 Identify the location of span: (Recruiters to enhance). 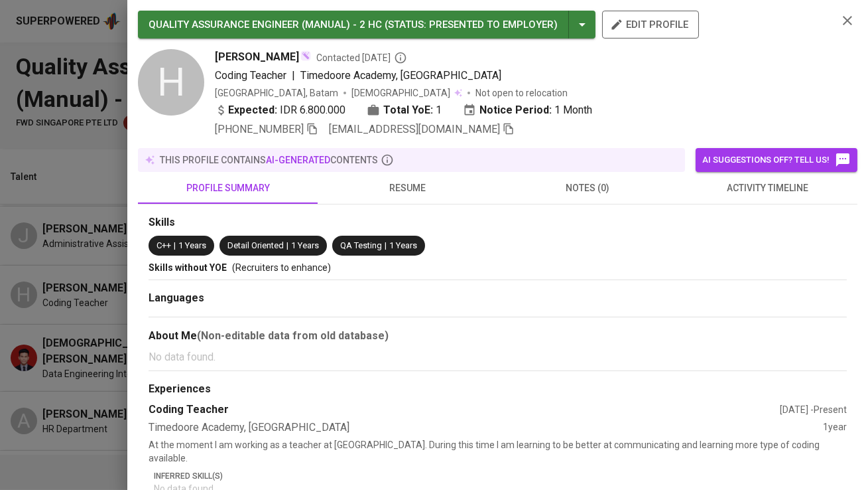
(282, 267).